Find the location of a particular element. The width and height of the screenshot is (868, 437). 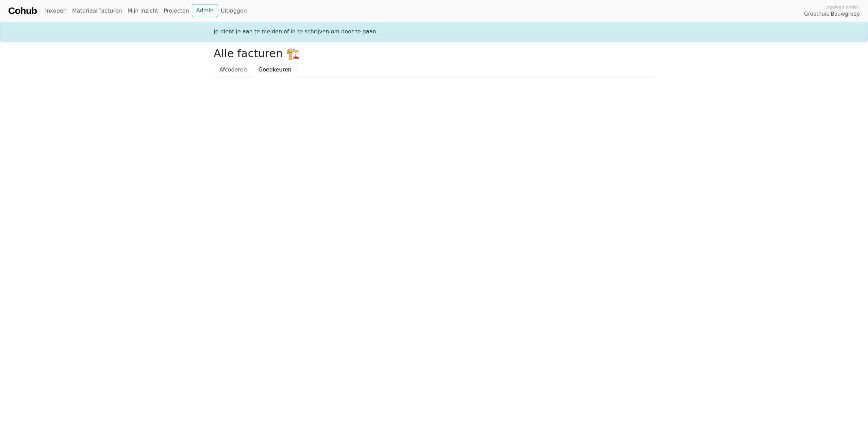

h2: Alle facturen 🏗️ is located at coordinates (434, 54).